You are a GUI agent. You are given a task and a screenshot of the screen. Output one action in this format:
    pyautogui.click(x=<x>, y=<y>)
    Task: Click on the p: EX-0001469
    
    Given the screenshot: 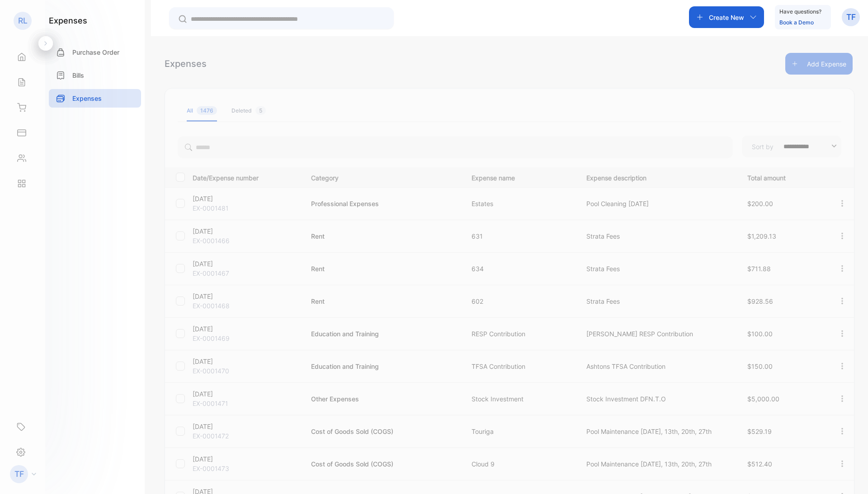 What is the action you would take?
    pyautogui.click(x=246, y=338)
    